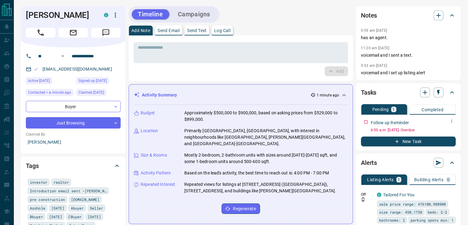  I want to click on button: New Task, so click(409, 141).